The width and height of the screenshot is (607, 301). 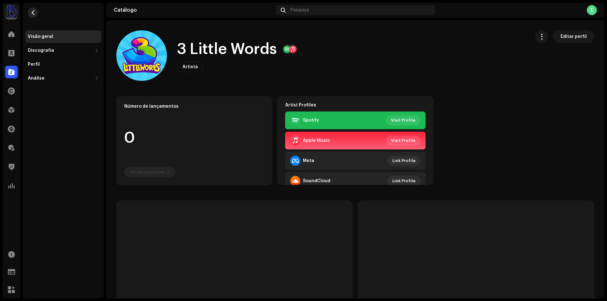 What do you see at coordinates (63, 65) in the screenshot?
I see `re-m-nav-item: Perfil` at bounding box center [63, 65].